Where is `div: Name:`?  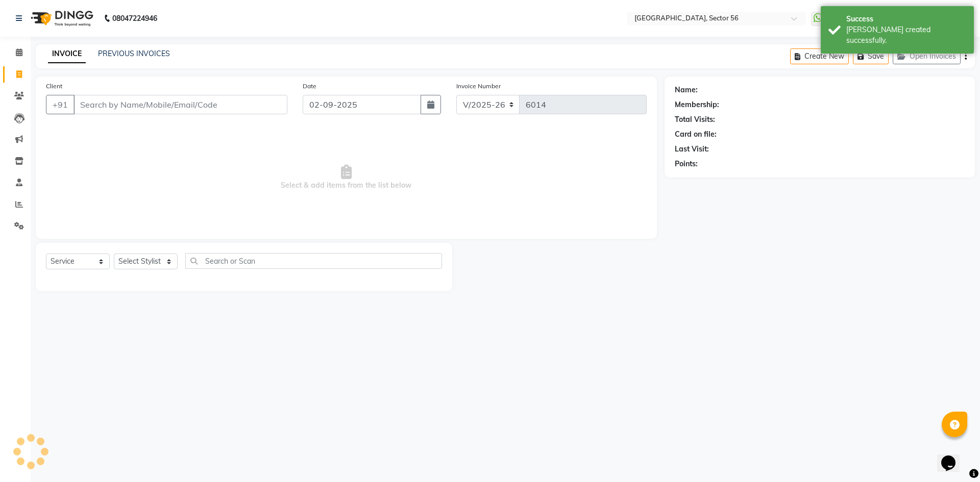
div: Name: is located at coordinates (686, 90).